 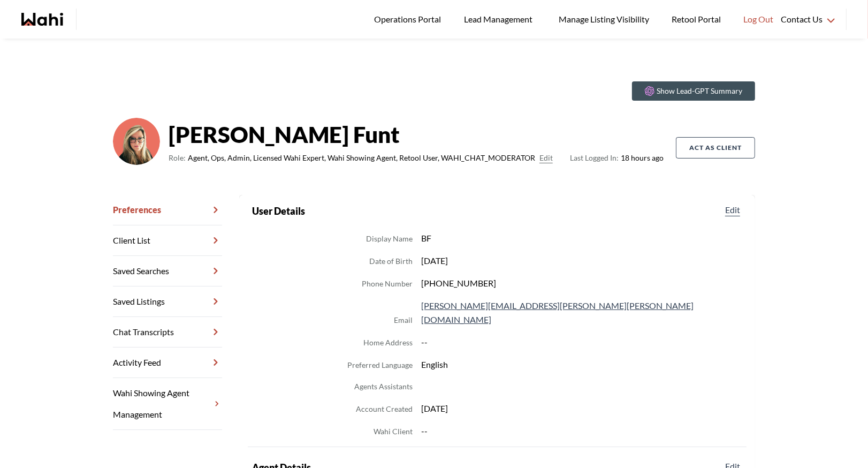 I want to click on span: Retool Portal, so click(x=698, y=19).